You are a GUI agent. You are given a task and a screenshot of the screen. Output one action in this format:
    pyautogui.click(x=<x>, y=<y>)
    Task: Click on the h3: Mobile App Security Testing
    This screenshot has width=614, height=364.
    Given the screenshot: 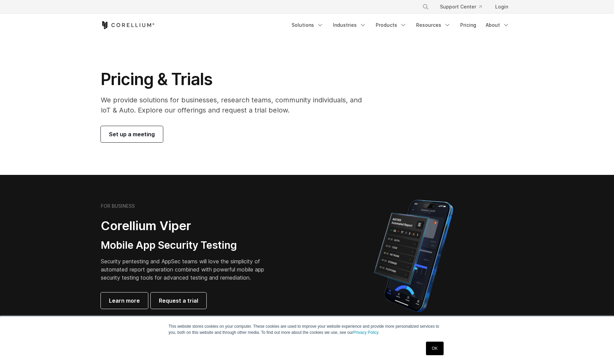 What is the action you would take?
    pyautogui.click(x=188, y=246)
    